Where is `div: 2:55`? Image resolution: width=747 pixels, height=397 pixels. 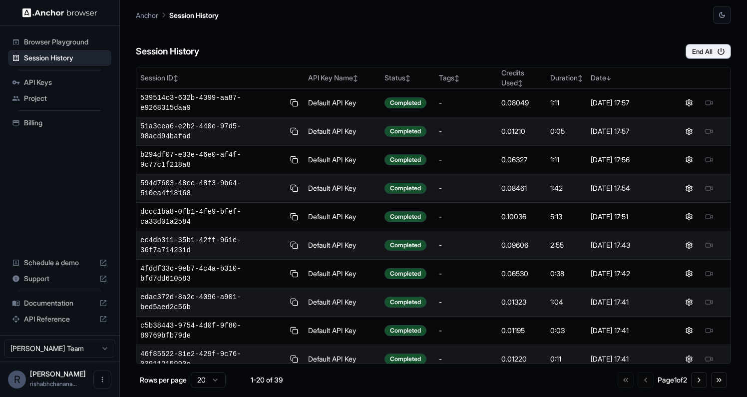 div: 2:55 is located at coordinates (566, 245).